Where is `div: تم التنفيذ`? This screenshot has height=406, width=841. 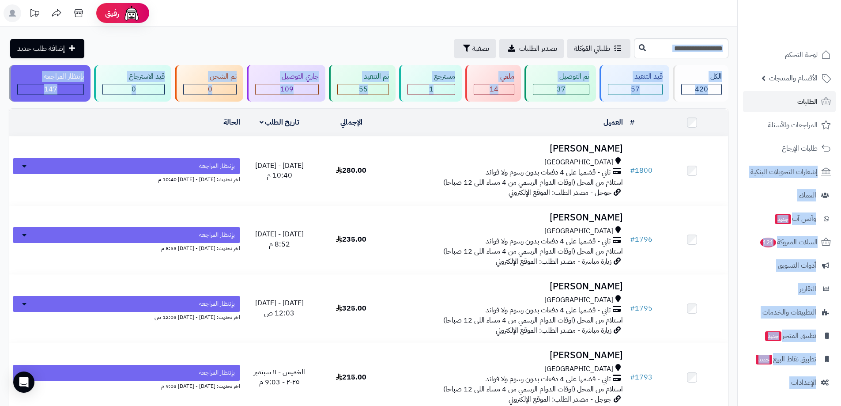 div: تم التنفيذ is located at coordinates (363, 76).